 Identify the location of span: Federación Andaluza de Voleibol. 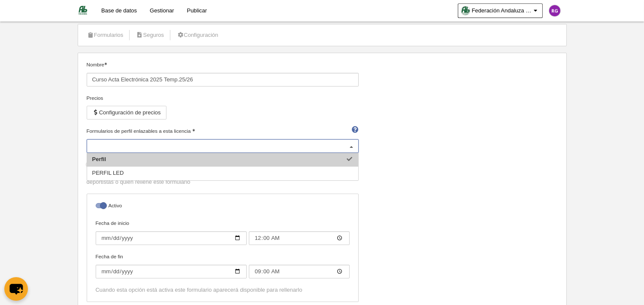
(502, 11).